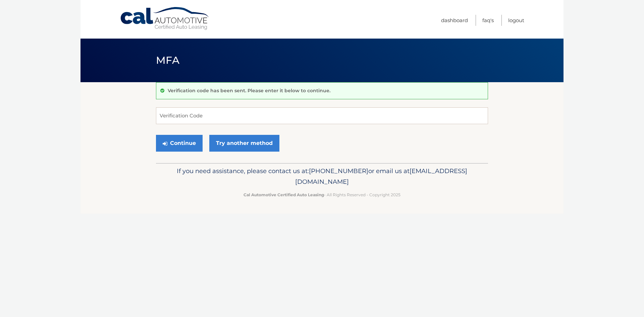 This screenshot has height=317, width=644. I want to click on a: Logout, so click(516, 20).